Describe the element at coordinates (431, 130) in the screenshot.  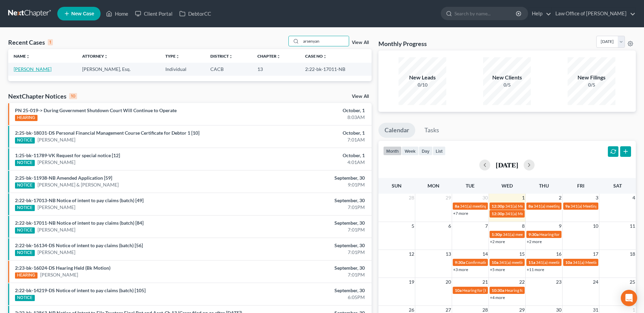
I see `a: Tasks` at that location.